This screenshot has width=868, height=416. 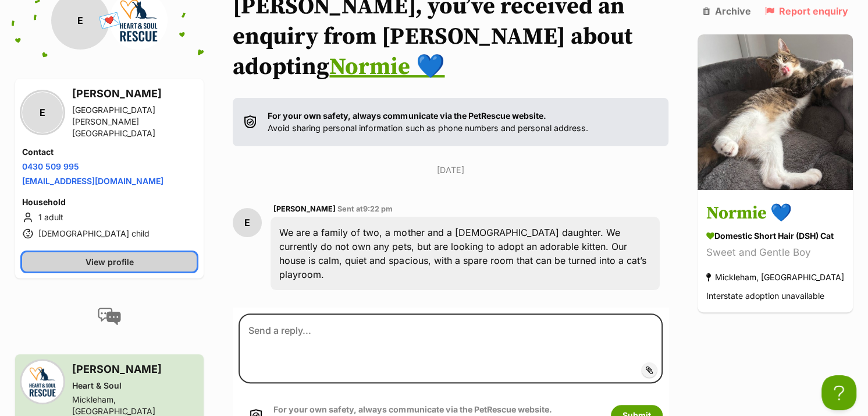 What do you see at coordinates (110, 217) in the screenshot?
I see `li: 1 adult` at bounding box center [110, 217].